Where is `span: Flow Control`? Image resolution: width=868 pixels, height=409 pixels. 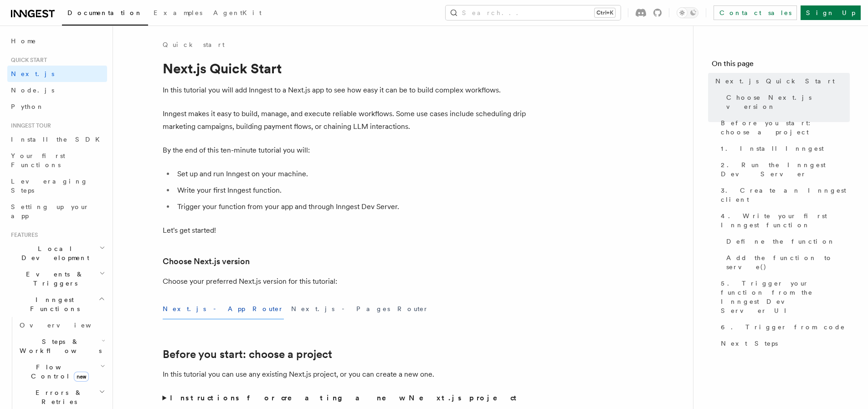 span: Flow Control is located at coordinates (58, 371).